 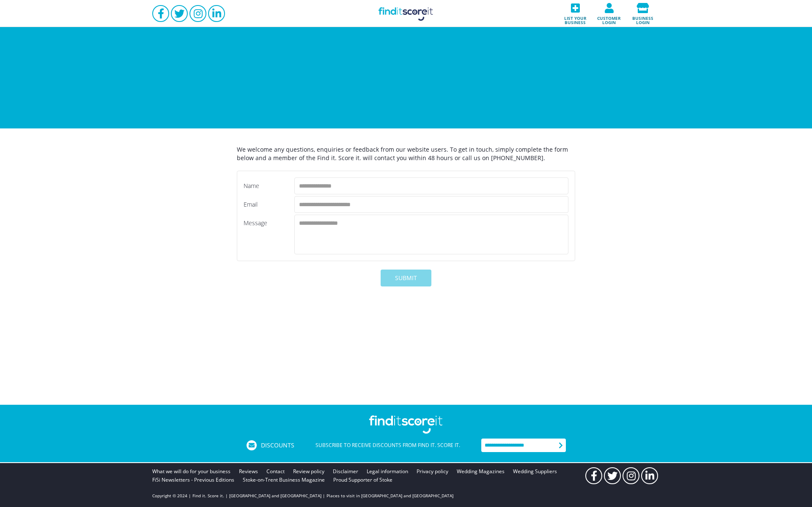 What do you see at coordinates (309, 471) in the screenshot?
I see `a: Review policy` at bounding box center [309, 471].